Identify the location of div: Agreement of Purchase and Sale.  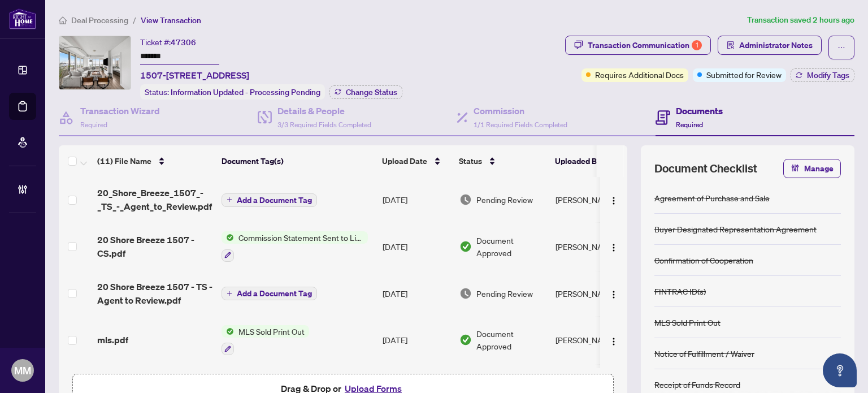
(712, 198).